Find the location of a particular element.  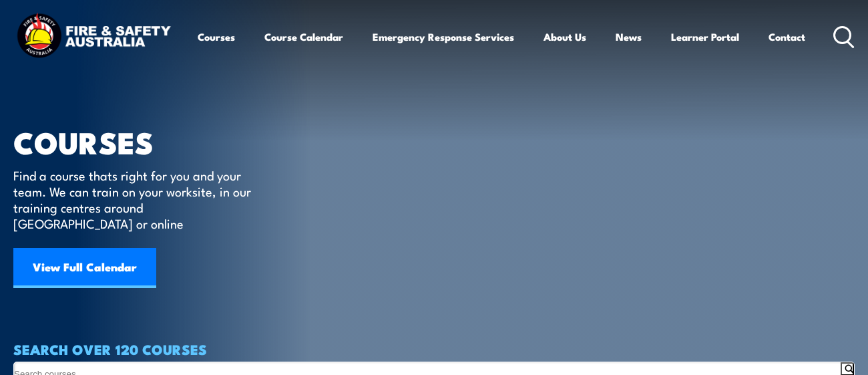

p: Find a course thats right for you and your team. We can train on your worksite, in our training c... is located at coordinates (135, 199).